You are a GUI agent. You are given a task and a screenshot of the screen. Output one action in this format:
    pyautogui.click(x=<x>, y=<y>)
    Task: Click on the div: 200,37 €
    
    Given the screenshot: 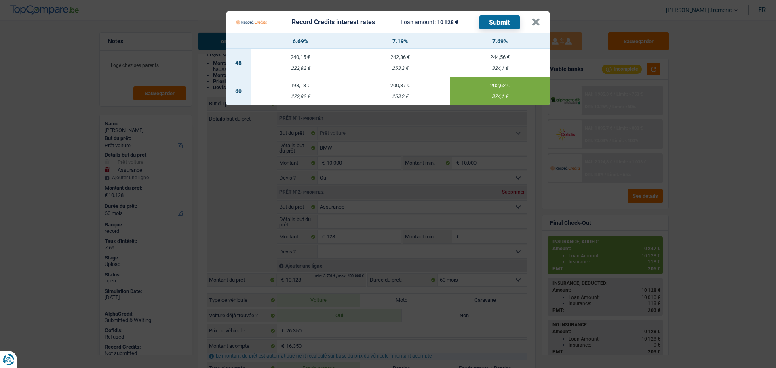 What is the action you would take?
    pyautogui.click(x=400, y=85)
    